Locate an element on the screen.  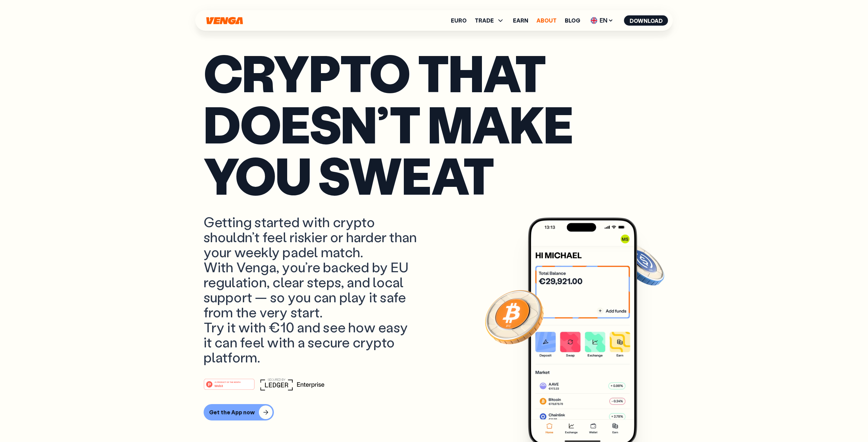
svg: Home is located at coordinates (225, 21).